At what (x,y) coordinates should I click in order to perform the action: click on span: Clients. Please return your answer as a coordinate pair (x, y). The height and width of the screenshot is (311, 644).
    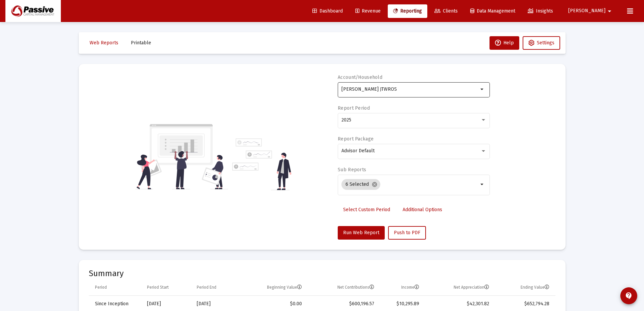
    Looking at the image, I should click on (446, 11).